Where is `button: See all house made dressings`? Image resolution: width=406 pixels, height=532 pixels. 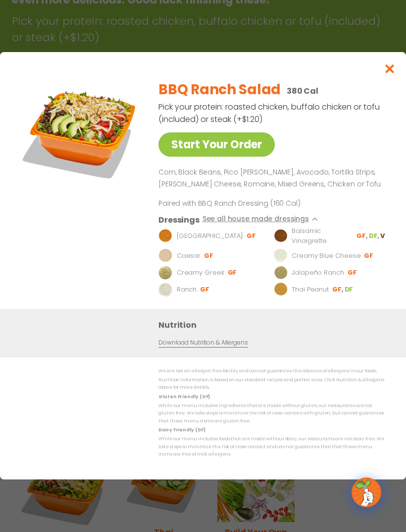 button: See all house made dressings is located at coordinates (263, 220).